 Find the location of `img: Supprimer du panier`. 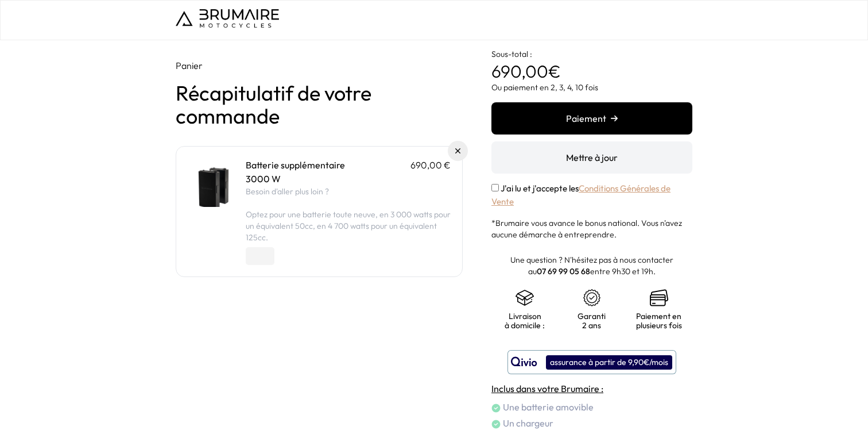

img: Supprimer du panier is located at coordinates (457, 150).